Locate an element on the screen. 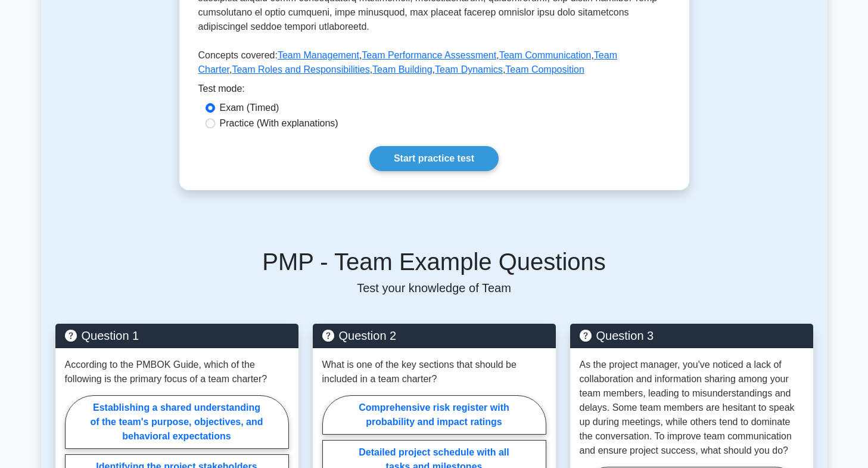  label: Exam (Timed) is located at coordinates (250, 108).